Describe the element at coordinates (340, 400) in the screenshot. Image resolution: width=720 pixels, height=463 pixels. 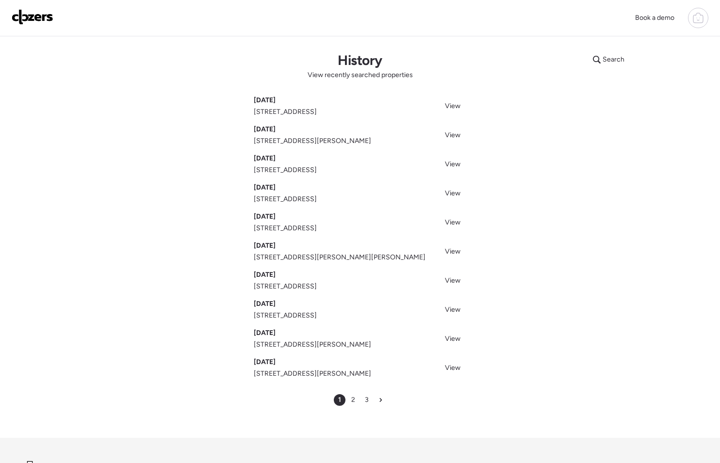
I see `span: 1` at that location.